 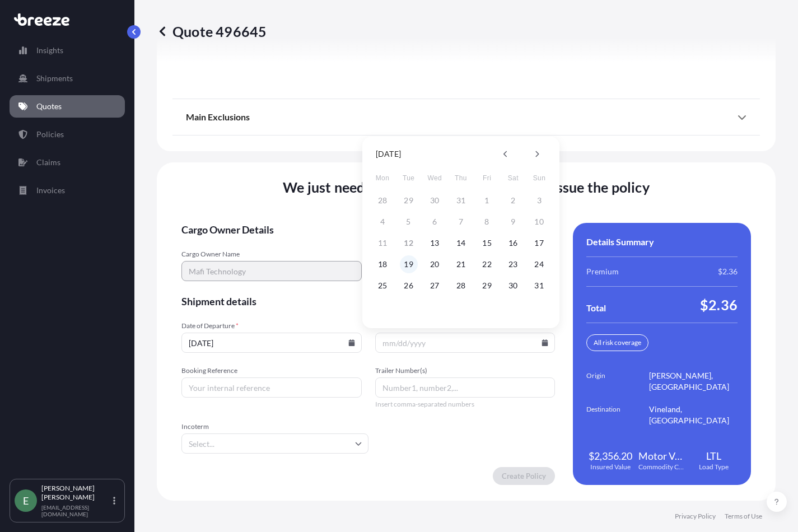 I want to click on p: Claims, so click(x=48, y=162).